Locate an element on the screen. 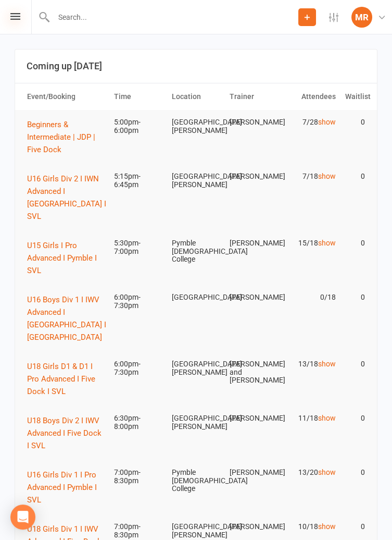 The width and height of the screenshot is (392, 540). span: U18 Boys Div 2 I IWV Advanced I Five Dock I SVL is located at coordinates (64, 433).